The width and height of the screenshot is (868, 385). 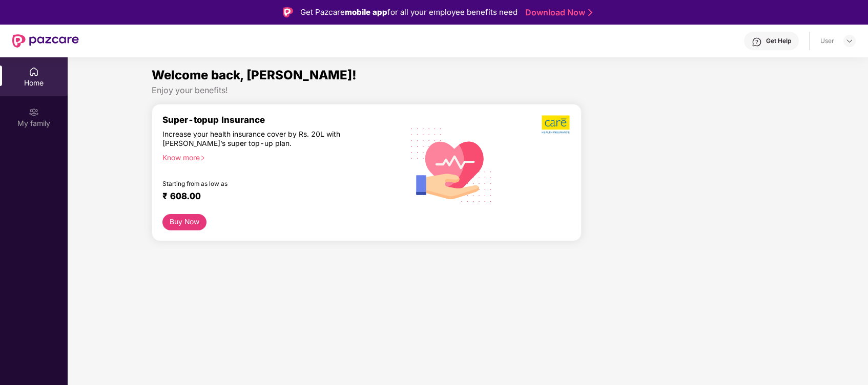 What do you see at coordinates (288, 12) in the screenshot?
I see `img: Logo` at bounding box center [288, 12].